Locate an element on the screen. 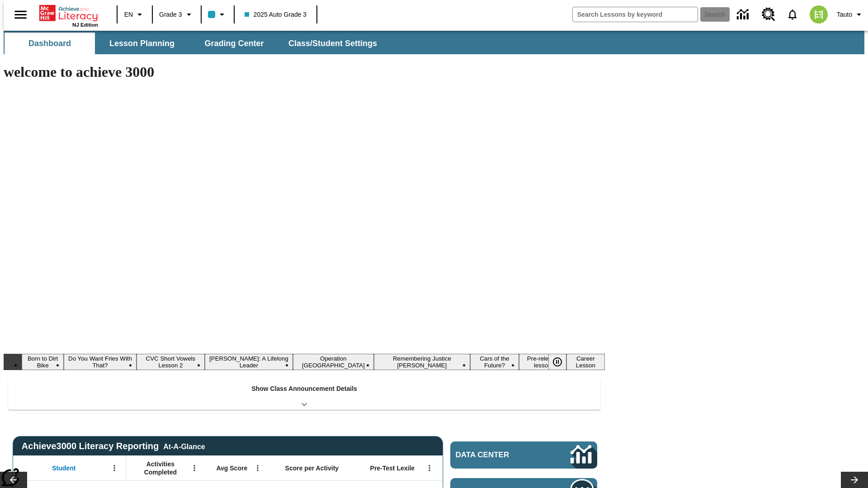 This screenshot has width=868, height=488. button: Slide 7 Cars of the Future? is located at coordinates (494, 362).